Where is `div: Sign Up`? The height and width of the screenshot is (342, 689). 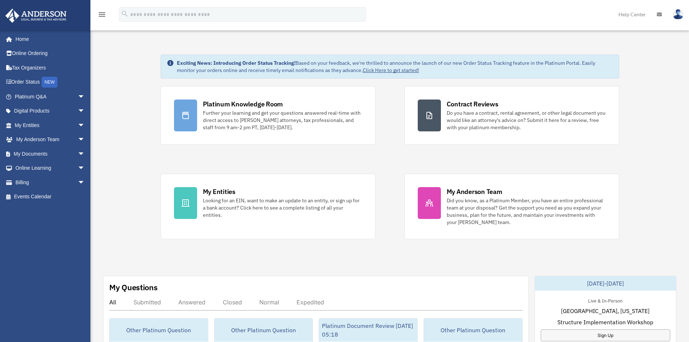 div: Sign Up is located at coordinates (605, 335).